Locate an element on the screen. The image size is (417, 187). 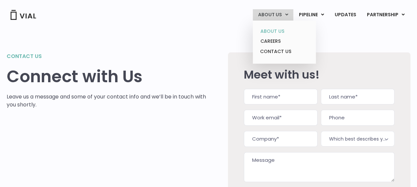
input: Company* is located at coordinates (280, 139).